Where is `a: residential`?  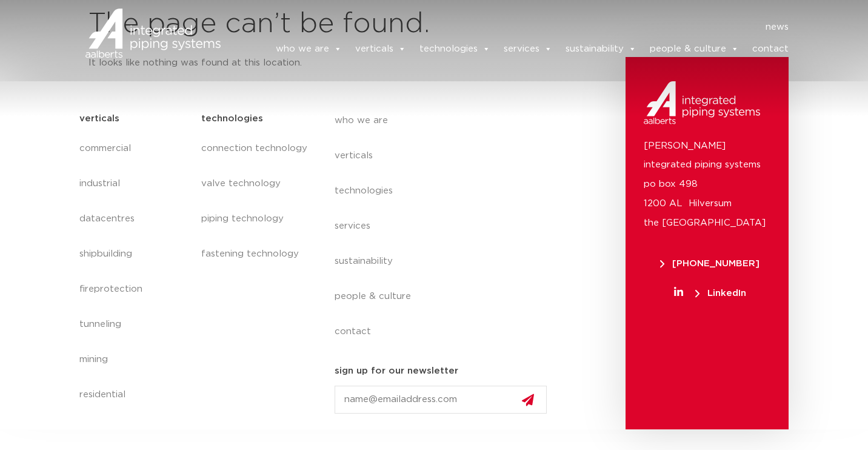 a: residential is located at coordinates (134, 394).